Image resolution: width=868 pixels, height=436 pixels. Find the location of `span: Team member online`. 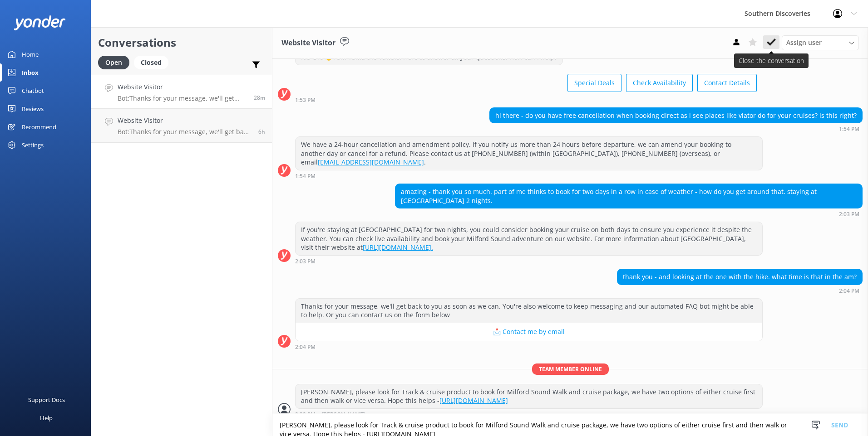

span: Team member online is located at coordinates (570, 369).